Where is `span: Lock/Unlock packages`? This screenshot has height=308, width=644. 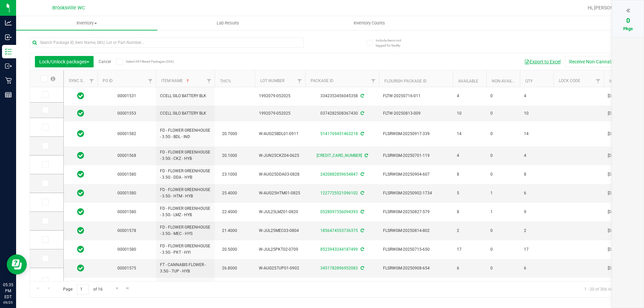
span: Lock/Unlock packages is located at coordinates (64, 62).